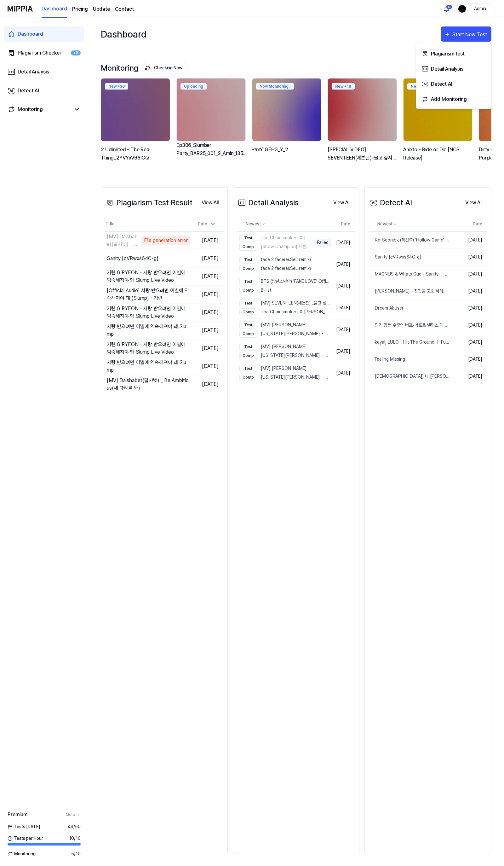  I want to click on div: Sanity [cVRwxs64C-g], so click(133, 259).